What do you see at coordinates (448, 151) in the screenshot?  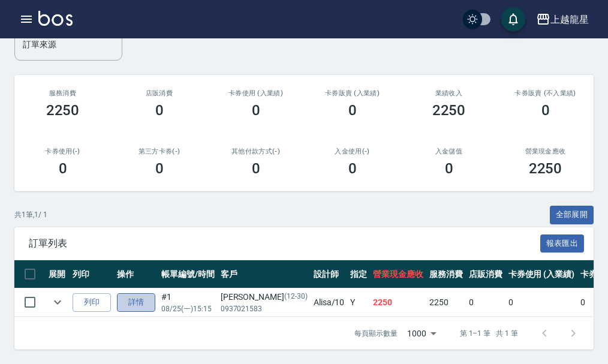 I see `h2: 入金儲值` at bounding box center [448, 151].